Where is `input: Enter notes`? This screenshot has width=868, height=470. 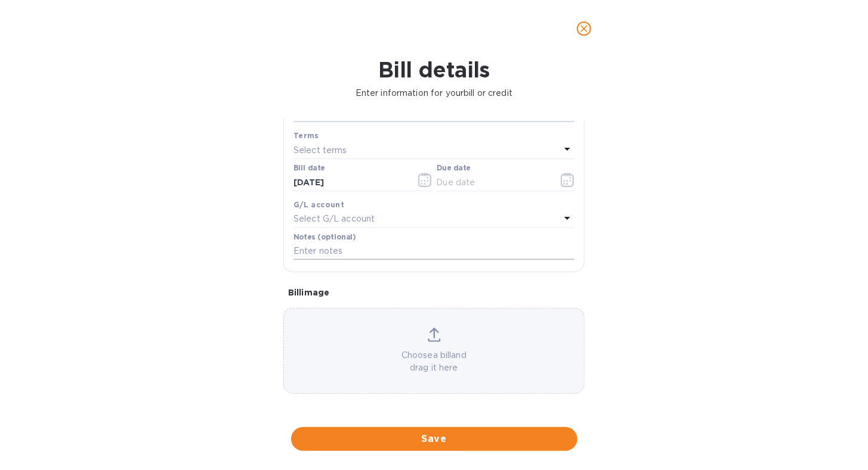
input: Enter notes is located at coordinates (434, 252).